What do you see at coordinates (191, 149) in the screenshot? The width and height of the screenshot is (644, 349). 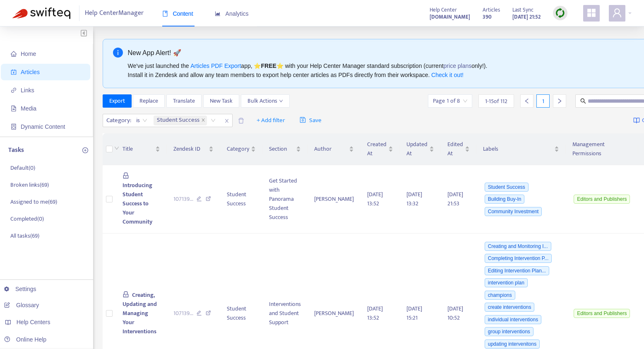 I see `span: Zendesk ID` at bounding box center [191, 149].